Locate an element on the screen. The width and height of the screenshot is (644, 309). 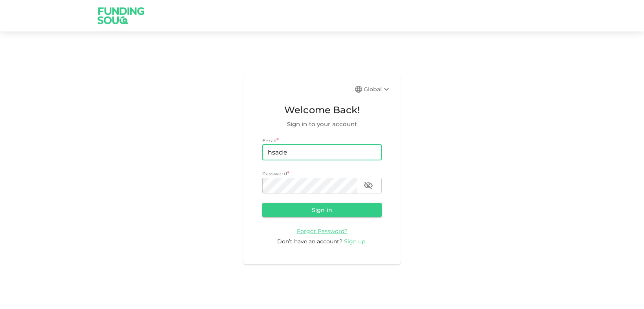
span: Sign up is located at coordinates (355, 241).